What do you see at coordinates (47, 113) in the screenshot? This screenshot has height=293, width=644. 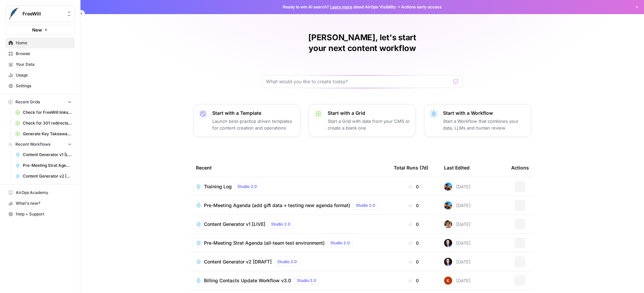 I see `span: Check for FreeWill links on partner's external website` at bounding box center [47, 113].